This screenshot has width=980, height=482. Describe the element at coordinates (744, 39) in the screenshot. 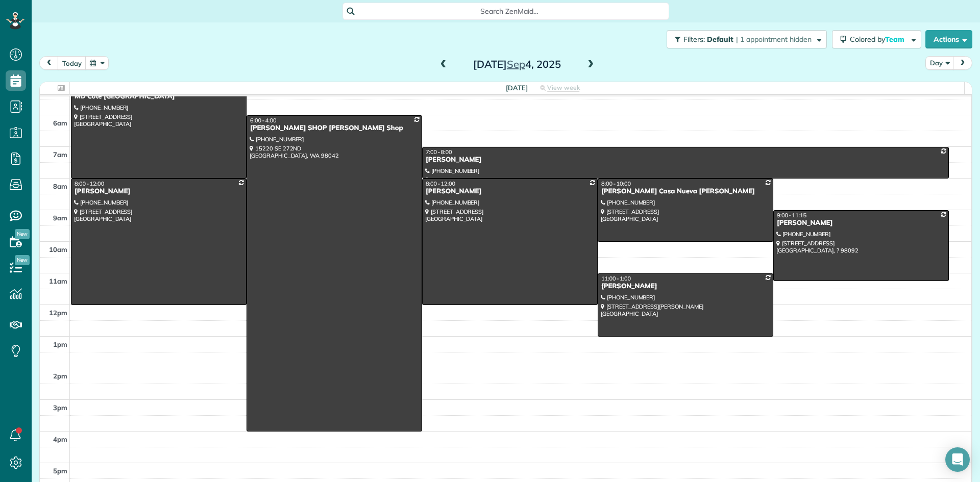

I see `a: Filters: Default | 1 appointment hidden` at that location.